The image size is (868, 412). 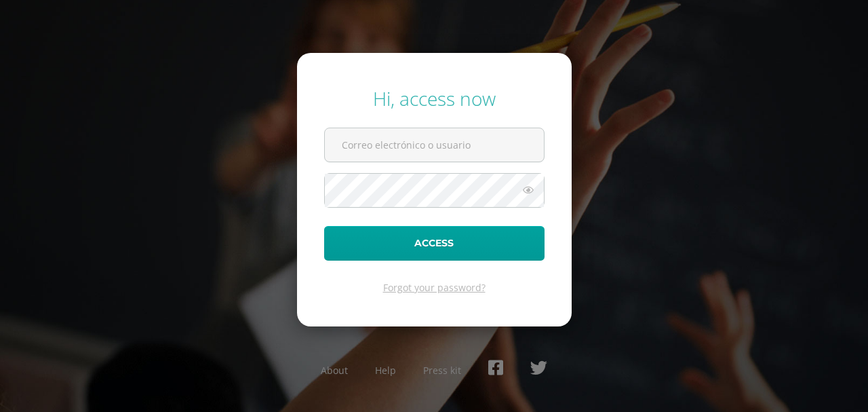 What do you see at coordinates (434, 145) in the screenshot?
I see `input: Correo electrónico o usuario` at bounding box center [434, 145].